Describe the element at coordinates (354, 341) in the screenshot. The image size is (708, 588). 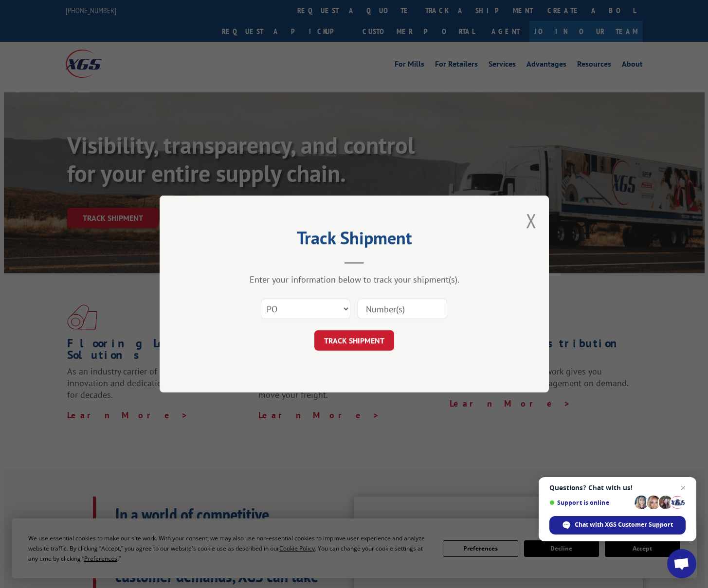
I see `button: TRACK SHIPMENT` at that location.